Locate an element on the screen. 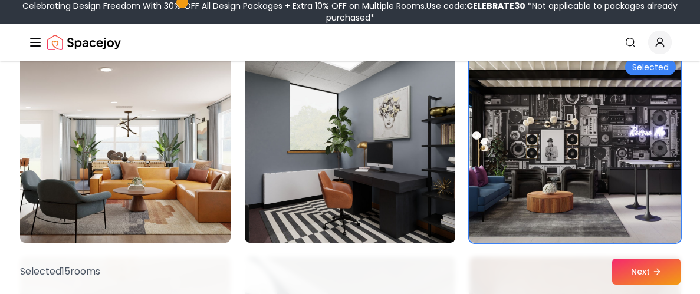 Image resolution: width=700 pixels, height=294 pixels. img: Spacejoy Logo is located at coordinates (84, 42).